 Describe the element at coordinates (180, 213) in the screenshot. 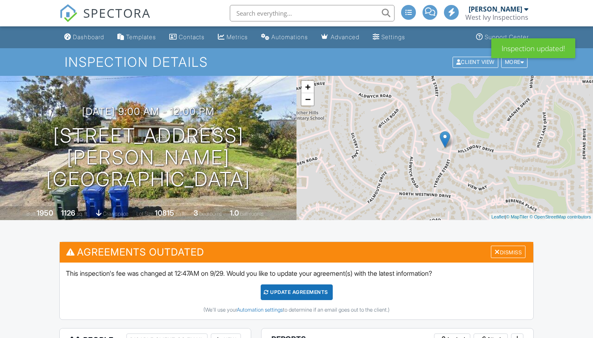

I see `span: sq.ft.` at that location.